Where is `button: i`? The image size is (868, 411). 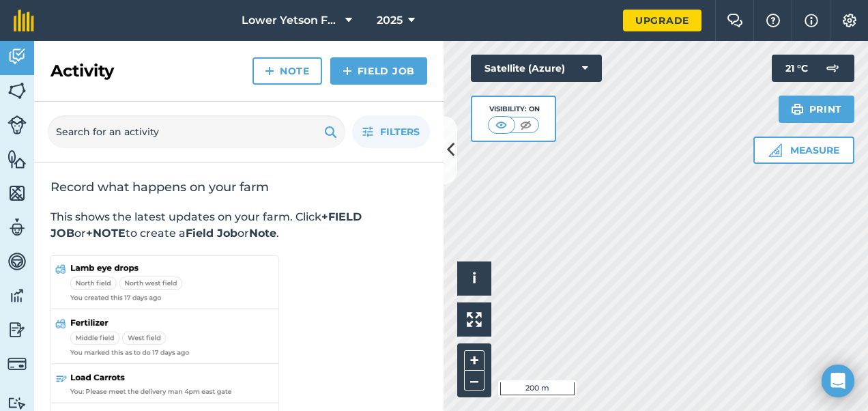 button: i is located at coordinates (474, 278).